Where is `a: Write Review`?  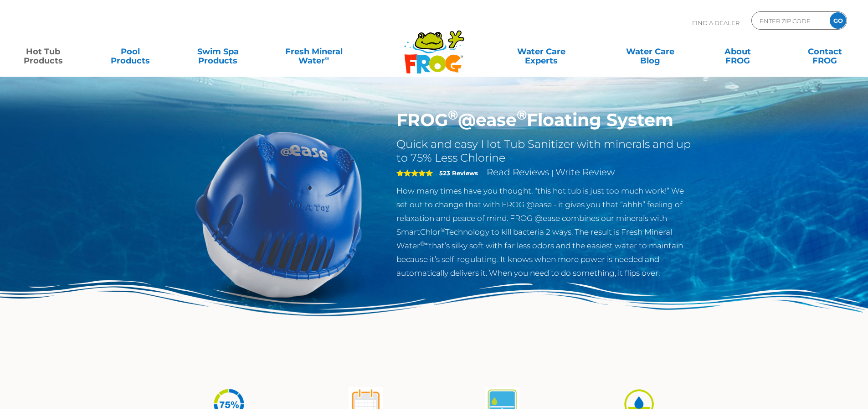 a: Write Review is located at coordinates (585, 172).